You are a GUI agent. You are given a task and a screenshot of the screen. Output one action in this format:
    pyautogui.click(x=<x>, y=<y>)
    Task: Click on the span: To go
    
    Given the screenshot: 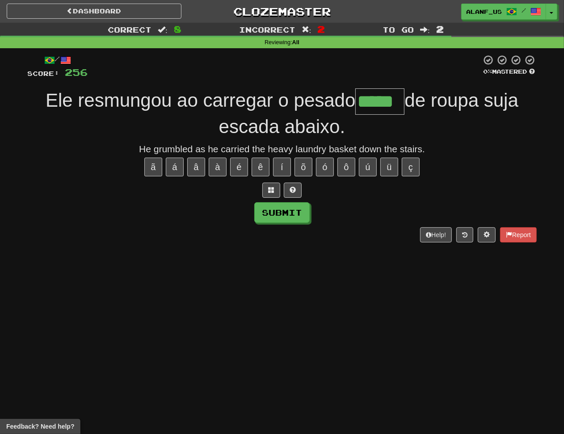 What is the action you would take?
    pyautogui.click(x=398, y=29)
    